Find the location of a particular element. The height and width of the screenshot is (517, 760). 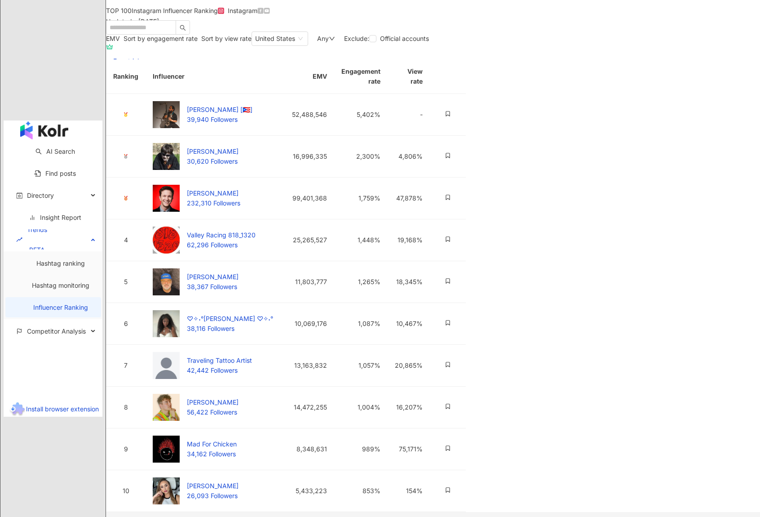

div: 1,057% is located at coordinates (361, 365).